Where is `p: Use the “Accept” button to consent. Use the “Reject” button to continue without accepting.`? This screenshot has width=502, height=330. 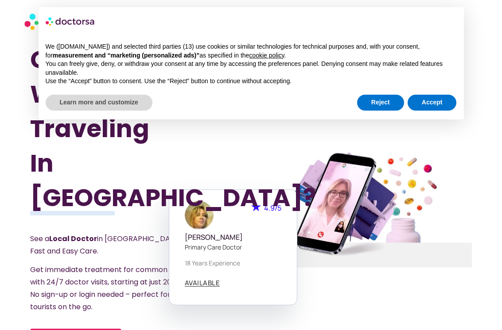
p: Use the “Accept” button to consent. Use the “Reject” button to continue without accepting. is located at coordinates (251, 81).